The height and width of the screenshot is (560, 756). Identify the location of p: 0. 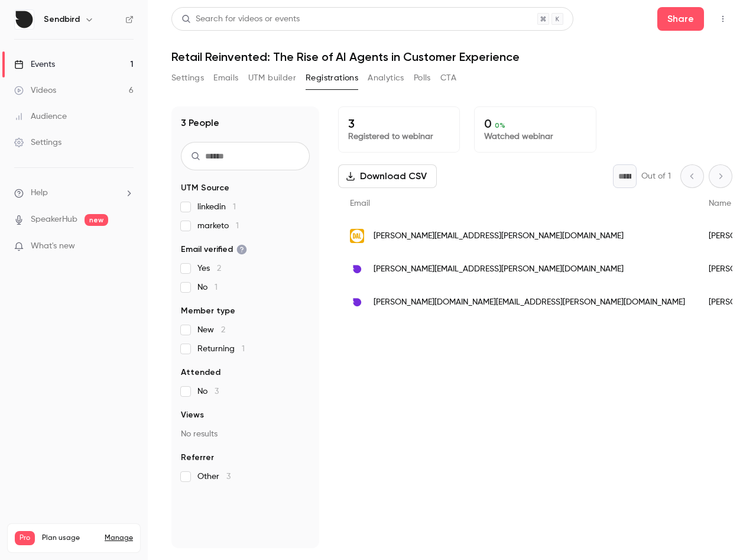
(535, 124).